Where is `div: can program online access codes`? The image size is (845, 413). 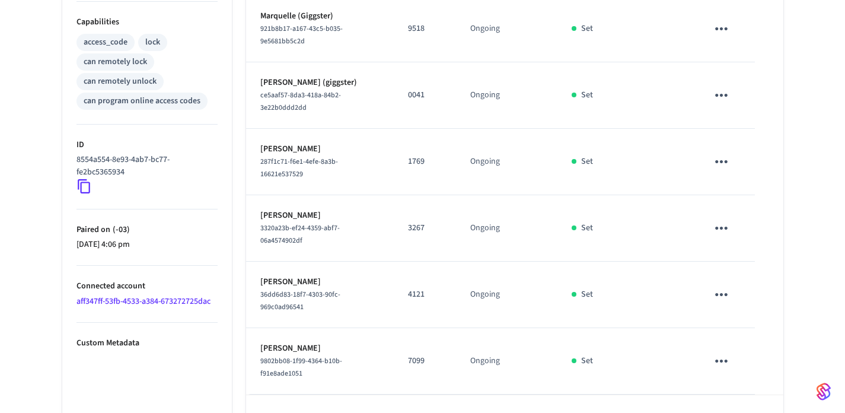
div: can program online access codes is located at coordinates (142, 101).